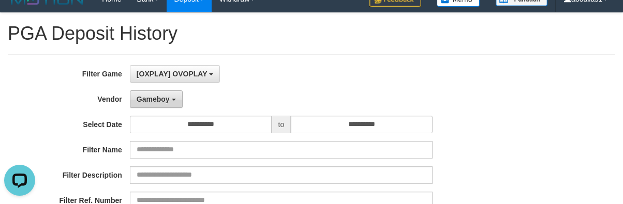 Image resolution: width=623 pixels, height=204 pixels. I want to click on h1: PGA Deposit History, so click(312, 34).